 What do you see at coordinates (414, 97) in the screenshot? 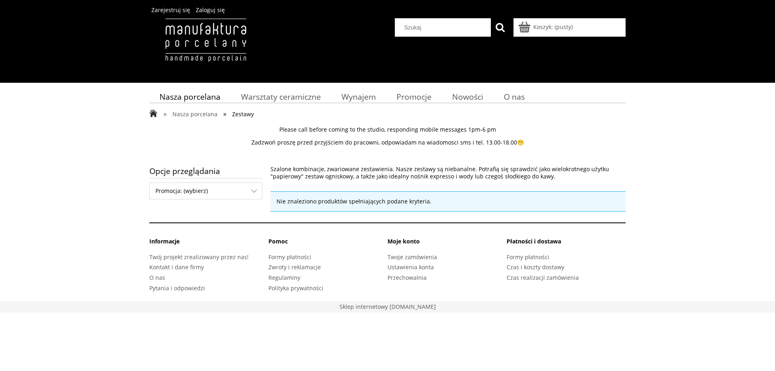
I see `span: Promocje` at bounding box center [414, 97].